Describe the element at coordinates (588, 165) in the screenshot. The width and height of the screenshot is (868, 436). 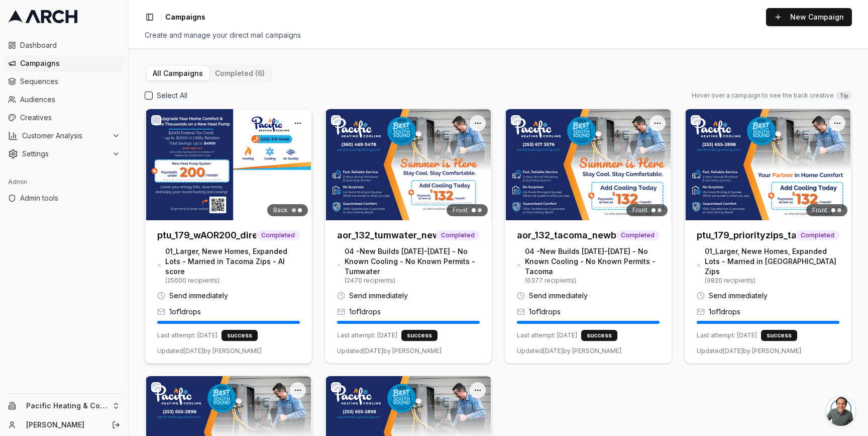
I see `img: Front creative for aor_132_tacoma_newbuilds_noac_drop1` at that location.